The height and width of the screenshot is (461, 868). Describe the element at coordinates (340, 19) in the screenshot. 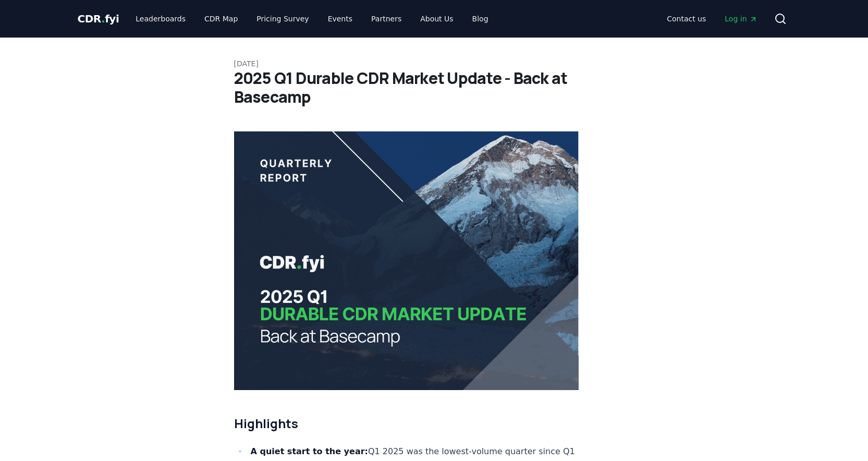

I see `a: Events` at that location.